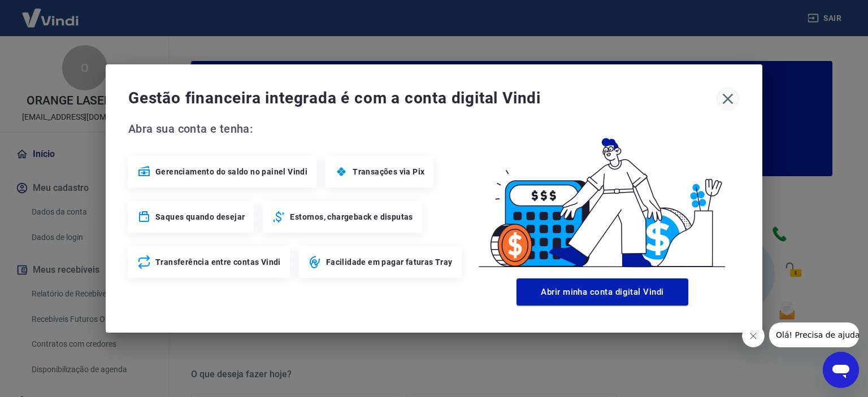 The height and width of the screenshot is (397, 868). I want to click on span: Transações via Pix, so click(388, 171).